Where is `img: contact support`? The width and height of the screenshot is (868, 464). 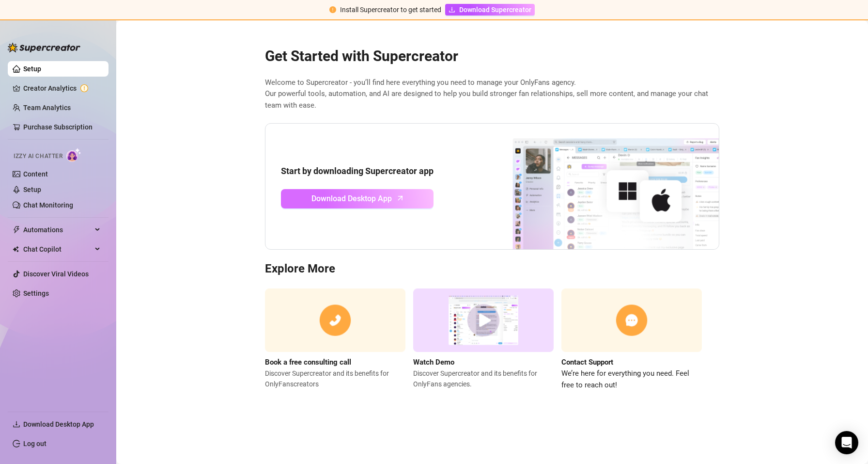 img: contact support is located at coordinates (632, 320).